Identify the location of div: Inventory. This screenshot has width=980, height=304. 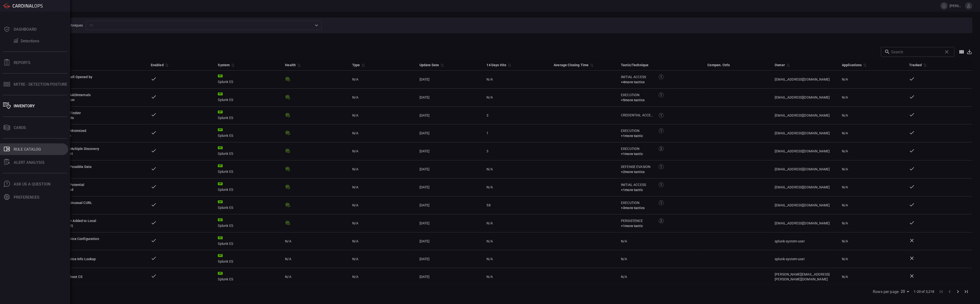
(24, 106).